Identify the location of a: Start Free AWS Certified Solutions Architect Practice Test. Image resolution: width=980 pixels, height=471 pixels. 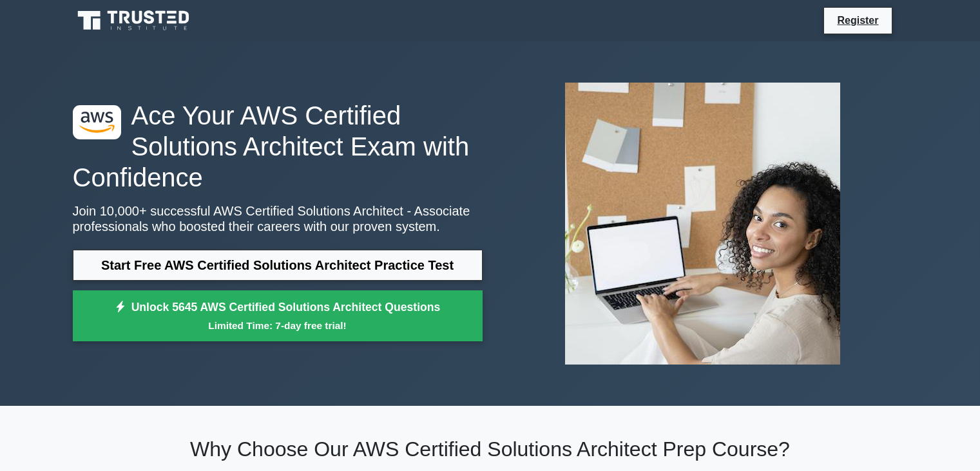
(278, 265).